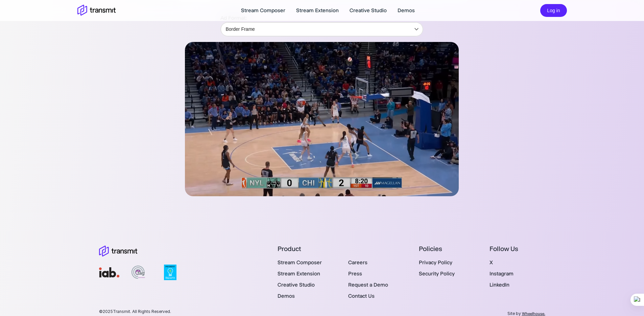  Describe the element at coordinates (355, 273) in the screenshot. I see `a: Press` at that location.